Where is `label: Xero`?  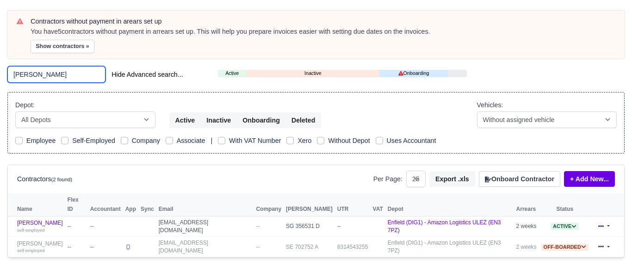 label: Xero is located at coordinates (304, 141).